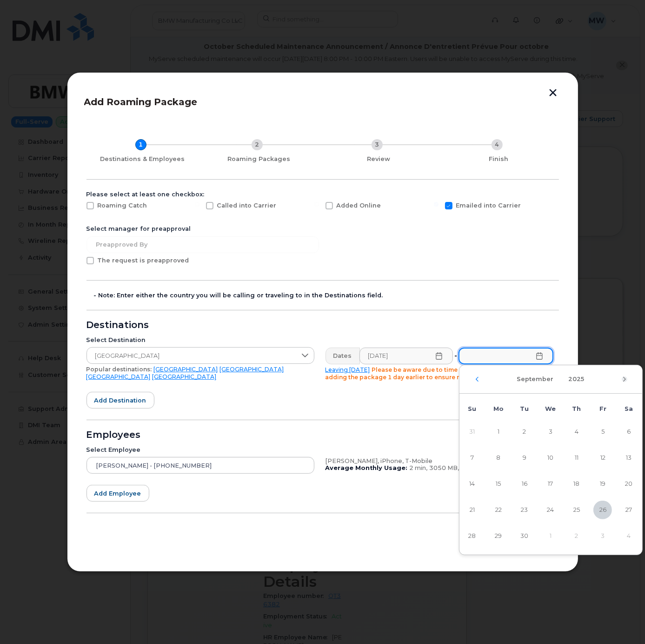 The width and height of the screenshot is (645, 644). Describe the element at coordinates (359, 205) in the screenshot. I see `span: Added Online` at that location.